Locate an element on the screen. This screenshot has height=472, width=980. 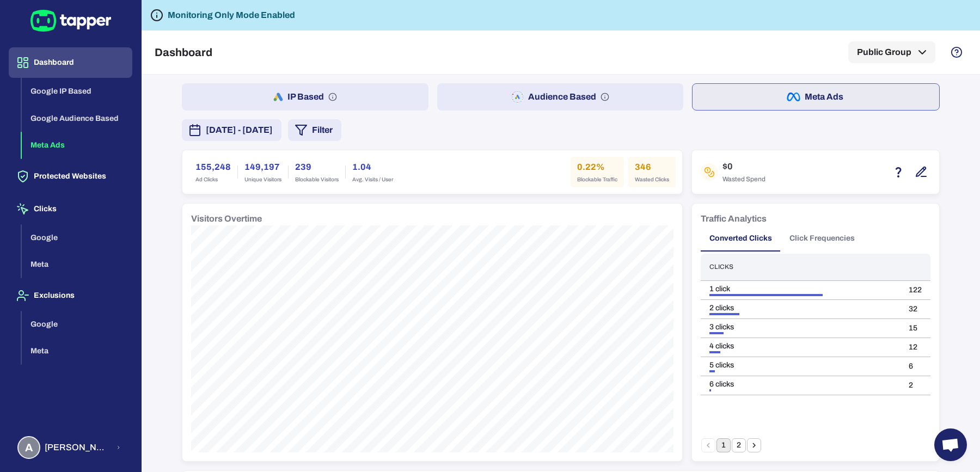
td: 122 is located at coordinates (915, 290).